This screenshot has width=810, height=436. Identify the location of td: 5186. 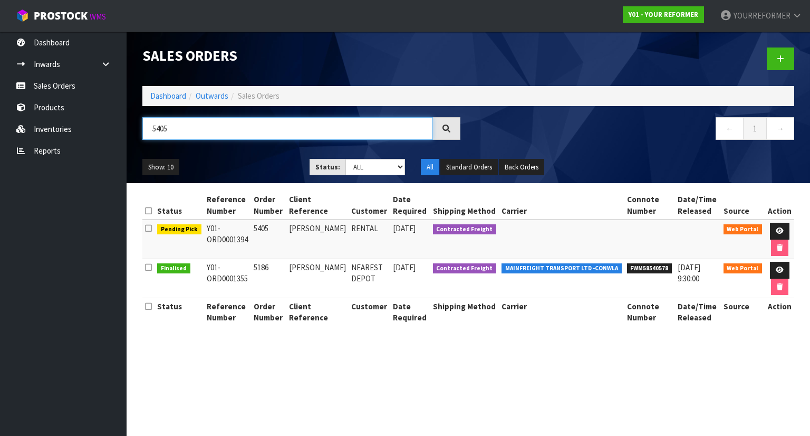
(269, 279).